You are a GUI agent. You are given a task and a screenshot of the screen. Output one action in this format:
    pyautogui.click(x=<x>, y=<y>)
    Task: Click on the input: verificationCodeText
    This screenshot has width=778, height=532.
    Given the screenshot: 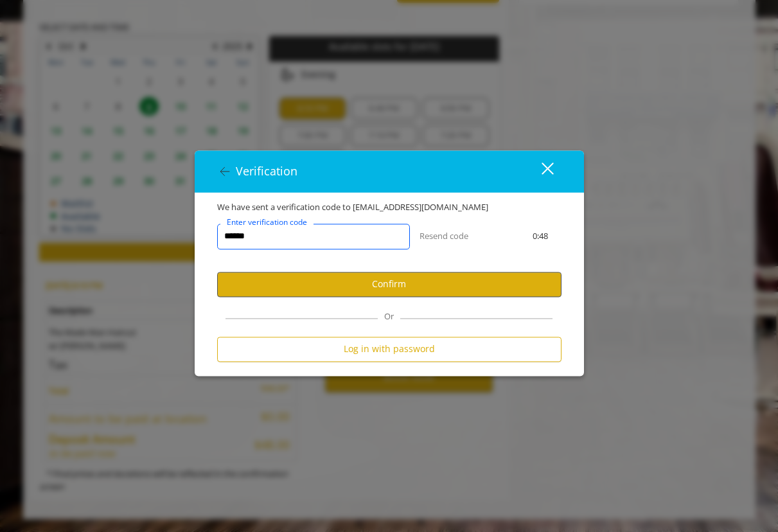 What is the action you would take?
    pyautogui.click(x=313, y=236)
    